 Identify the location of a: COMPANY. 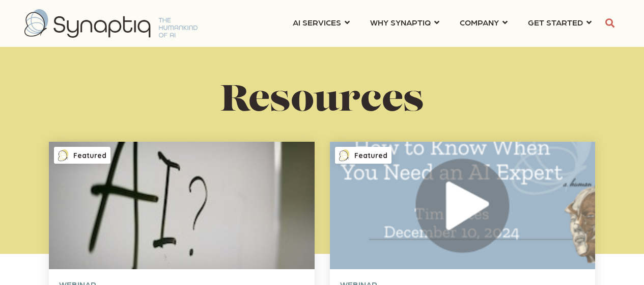
(484, 22).